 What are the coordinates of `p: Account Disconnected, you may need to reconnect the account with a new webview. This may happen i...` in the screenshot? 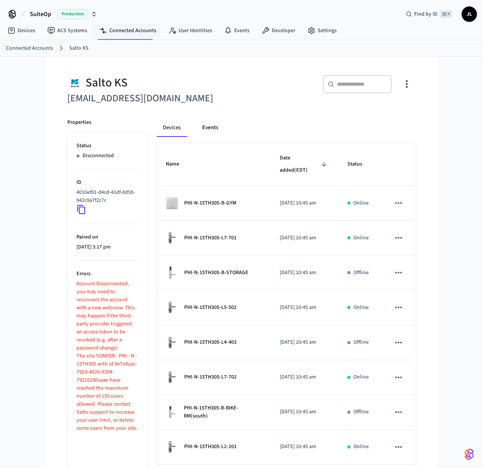 It's located at (107, 316).